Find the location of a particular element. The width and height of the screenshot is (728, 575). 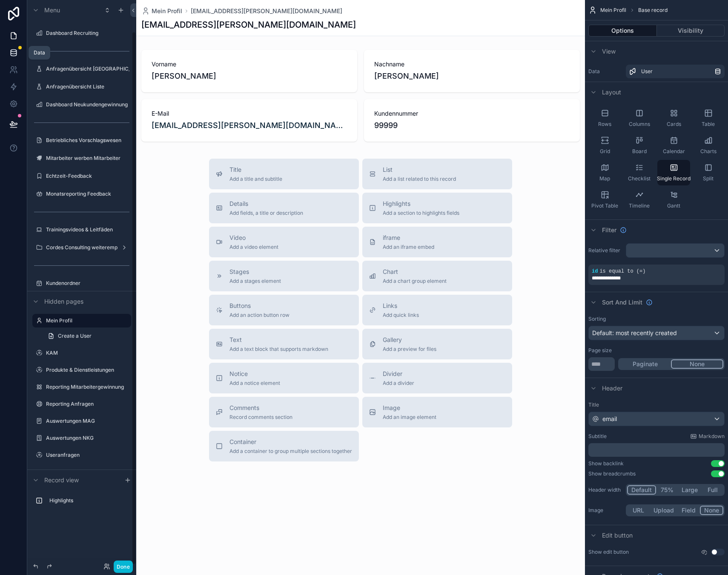

span: User is located at coordinates (647, 71).